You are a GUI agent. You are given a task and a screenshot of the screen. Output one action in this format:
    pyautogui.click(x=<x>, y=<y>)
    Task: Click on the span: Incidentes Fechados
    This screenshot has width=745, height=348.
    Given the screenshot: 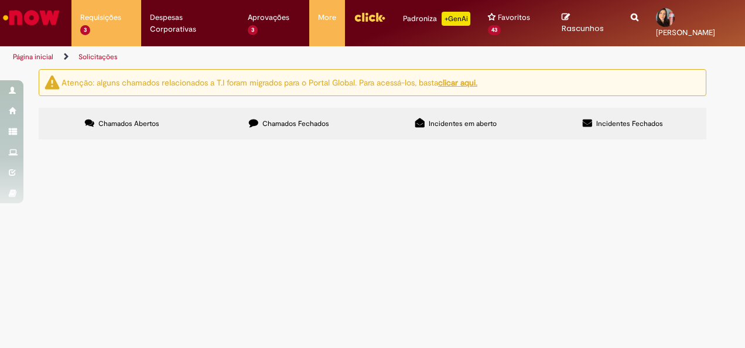 What is the action you would take?
    pyautogui.click(x=629, y=124)
    